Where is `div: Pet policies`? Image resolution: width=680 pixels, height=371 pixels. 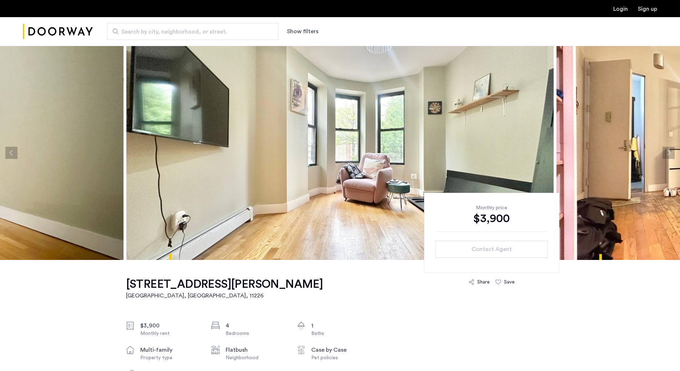
div: Pet policies is located at coordinates (341, 358).